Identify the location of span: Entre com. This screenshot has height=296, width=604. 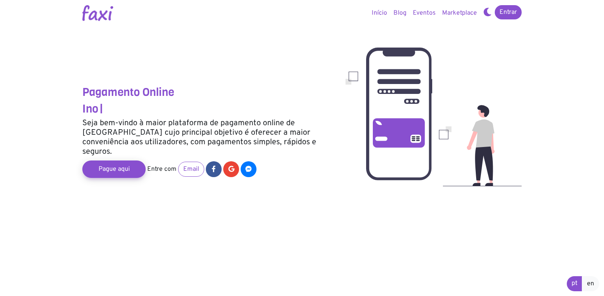
(162, 169).